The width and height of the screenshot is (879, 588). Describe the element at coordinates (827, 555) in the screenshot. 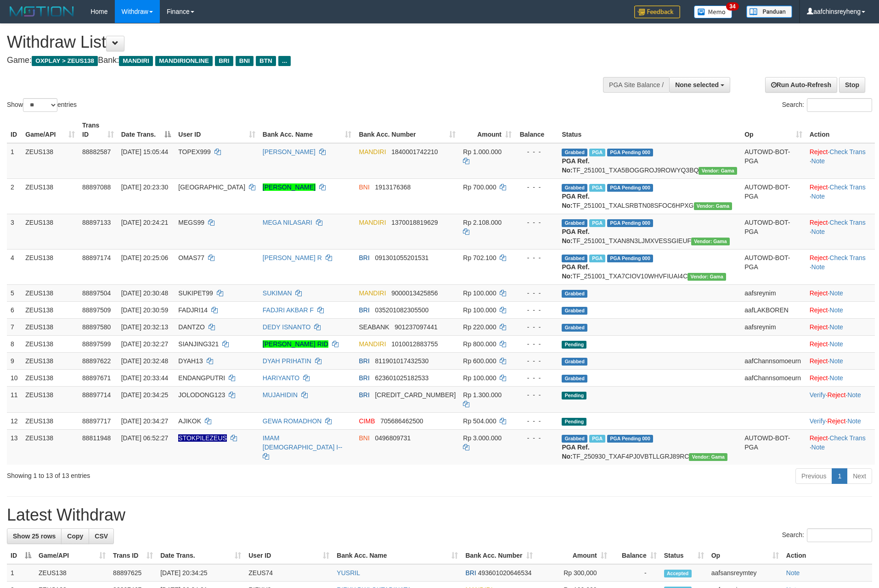

I see `th: Action` at that location.